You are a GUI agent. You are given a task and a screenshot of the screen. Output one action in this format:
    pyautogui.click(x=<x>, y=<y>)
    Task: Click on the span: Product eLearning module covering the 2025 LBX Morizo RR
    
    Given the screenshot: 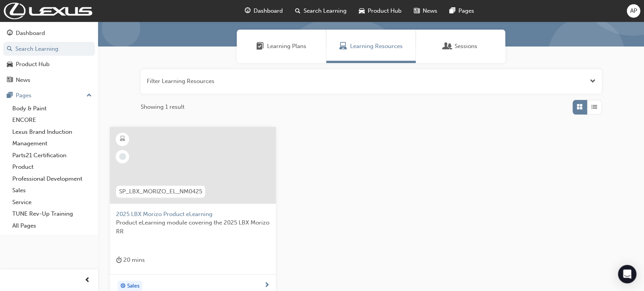 What is the action you would take?
    pyautogui.click(x=193, y=227)
    